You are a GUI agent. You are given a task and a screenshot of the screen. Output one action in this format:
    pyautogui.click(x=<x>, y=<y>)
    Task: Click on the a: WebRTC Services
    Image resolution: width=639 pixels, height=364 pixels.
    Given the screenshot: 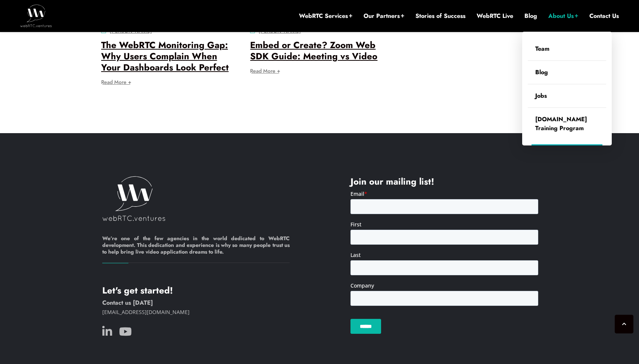 What is the action you would take?
    pyautogui.click(x=325, y=16)
    